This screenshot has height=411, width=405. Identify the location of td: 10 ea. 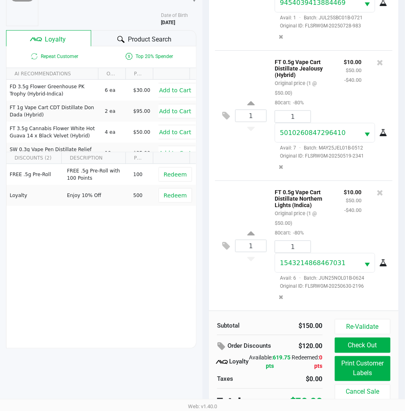
(115, 153).